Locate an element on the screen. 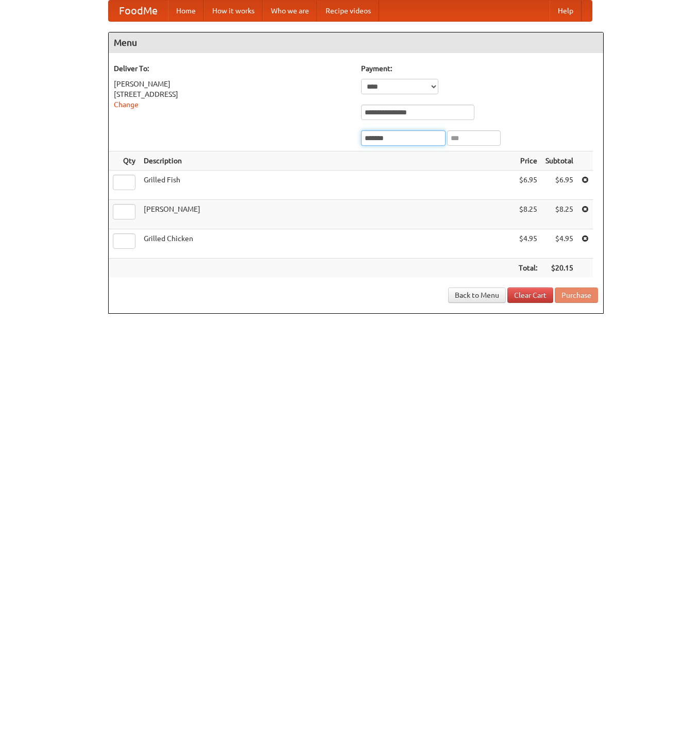  th: Description is located at coordinates (328, 161).